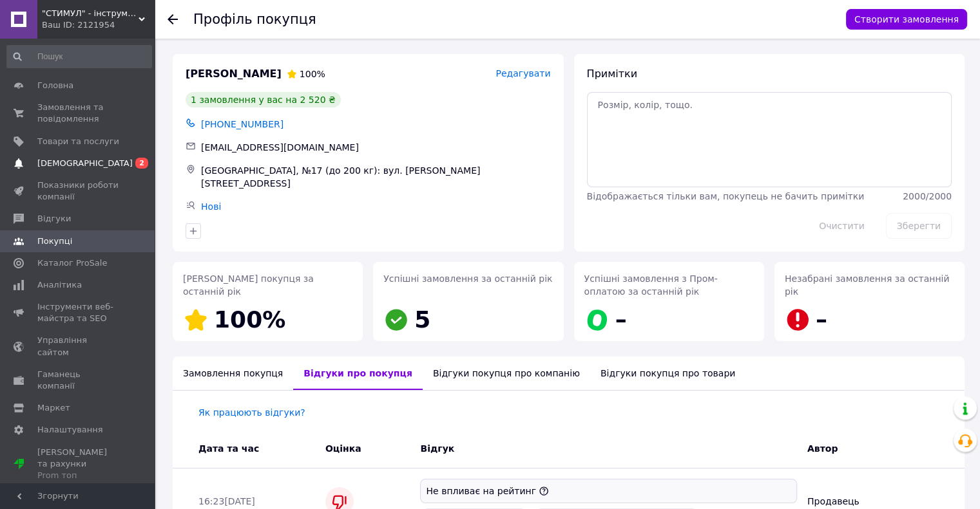  What do you see at coordinates (78, 475) in the screenshot?
I see `div: Prom топ` at bounding box center [78, 475].